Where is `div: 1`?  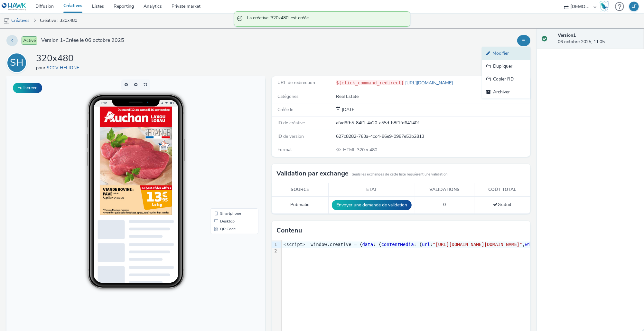 div: 1 is located at coordinates (275, 245).